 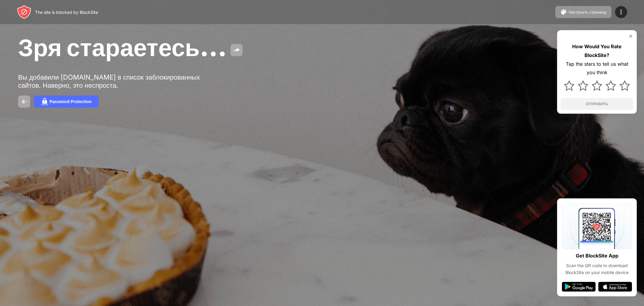 I want to click on span: Зря стараетесь…, so click(x=122, y=47).